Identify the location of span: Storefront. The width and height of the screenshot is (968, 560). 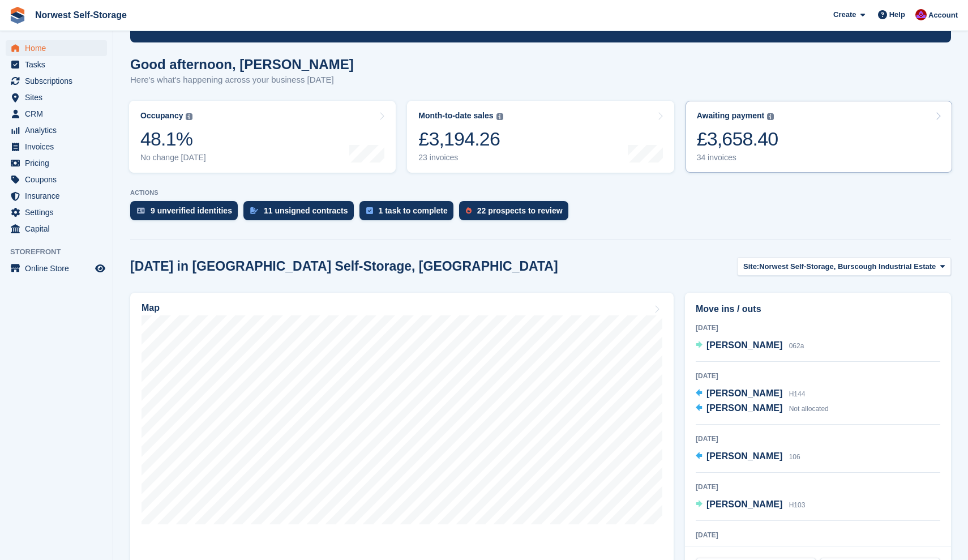
(61, 252).